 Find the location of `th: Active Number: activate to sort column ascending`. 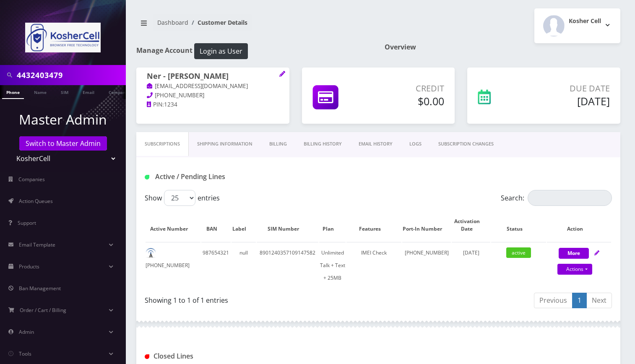

th: Active Number: activate to sort column ascending is located at coordinates (173, 225).